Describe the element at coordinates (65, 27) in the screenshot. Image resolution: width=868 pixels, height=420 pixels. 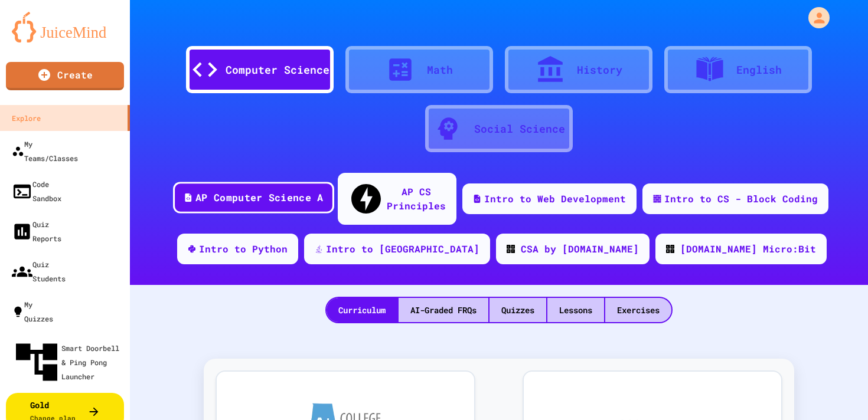
I see `img: logo-orange.svg` at that location.